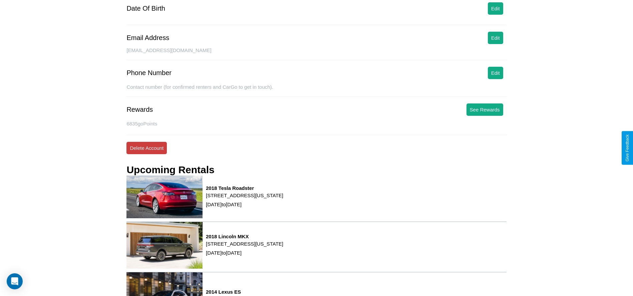  Describe the element at coordinates (149, 73) in the screenshot. I see `div: Phone Number` at that location.